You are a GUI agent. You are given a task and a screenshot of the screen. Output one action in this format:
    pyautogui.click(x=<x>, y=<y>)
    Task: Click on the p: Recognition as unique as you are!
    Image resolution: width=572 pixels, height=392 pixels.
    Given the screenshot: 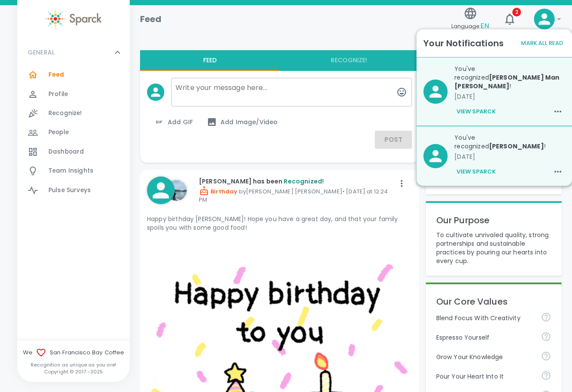 What is the action you would take?
    pyautogui.click(x=73, y=365)
    